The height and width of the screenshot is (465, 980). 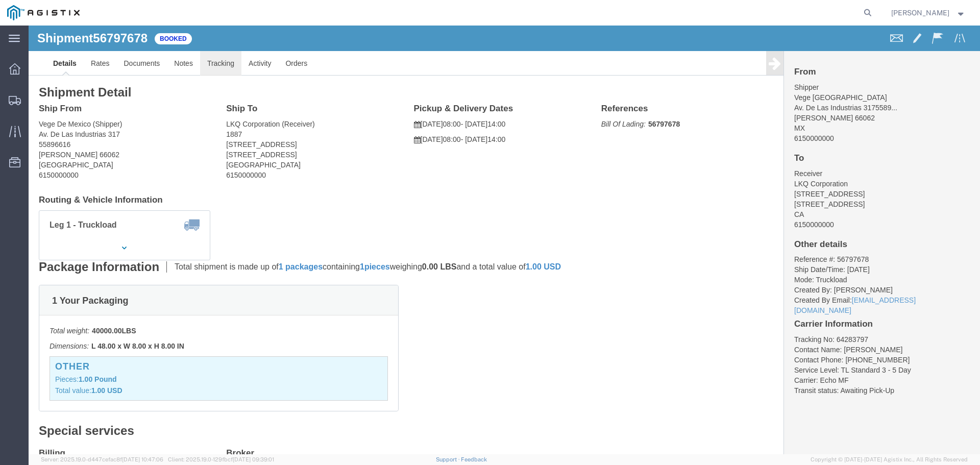 I want to click on span: Server: 2025.19.0-d447cefac8f, so click(x=102, y=460).